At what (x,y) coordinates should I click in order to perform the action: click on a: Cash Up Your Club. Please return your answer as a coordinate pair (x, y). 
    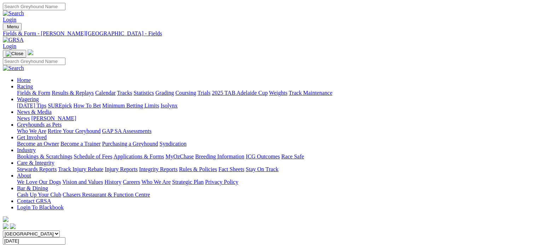
    Looking at the image, I should click on (39, 194).